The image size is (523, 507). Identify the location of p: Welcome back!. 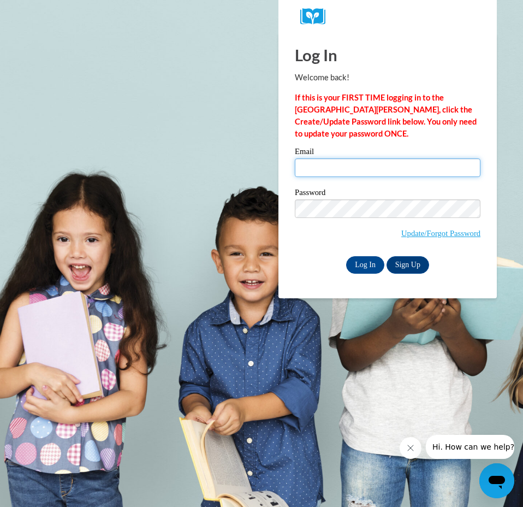
(388, 78).